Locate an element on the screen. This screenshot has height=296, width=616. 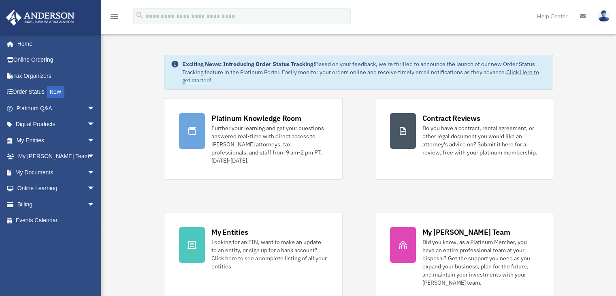
a: My Entitiesarrow_drop_down is located at coordinates (56, 140).